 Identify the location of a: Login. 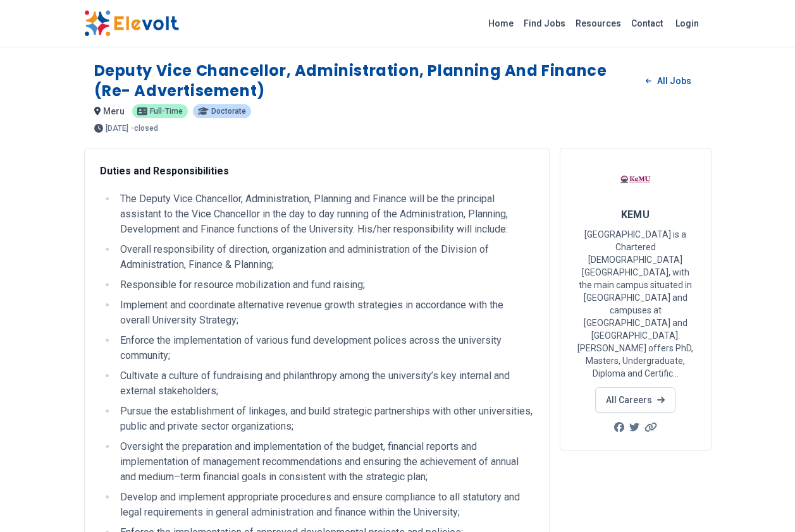
(687, 23).